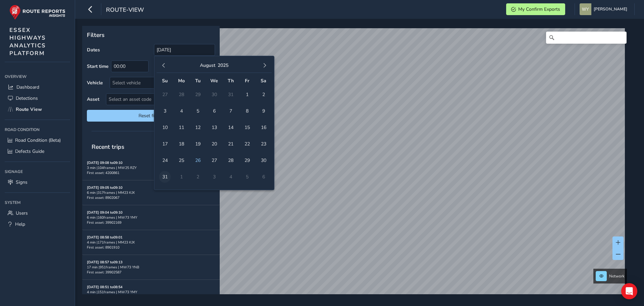  What do you see at coordinates (27, 98) in the screenshot?
I see `span: Detections` at bounding box center [27, 98].